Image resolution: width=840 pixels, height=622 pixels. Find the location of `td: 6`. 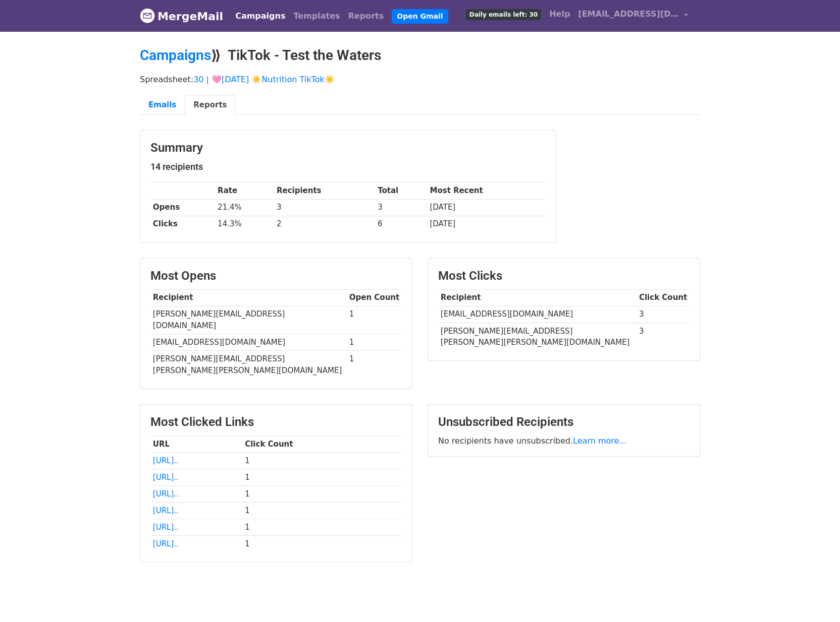

td: 6 is located at coordinates (401, 224).